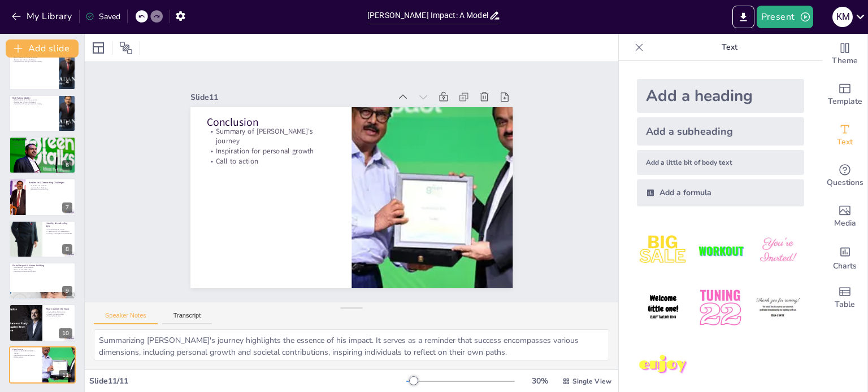  What do you see at coordinates (843, 17) in the screenshot?
I see `div: k m` at bounding box center [843, 17].